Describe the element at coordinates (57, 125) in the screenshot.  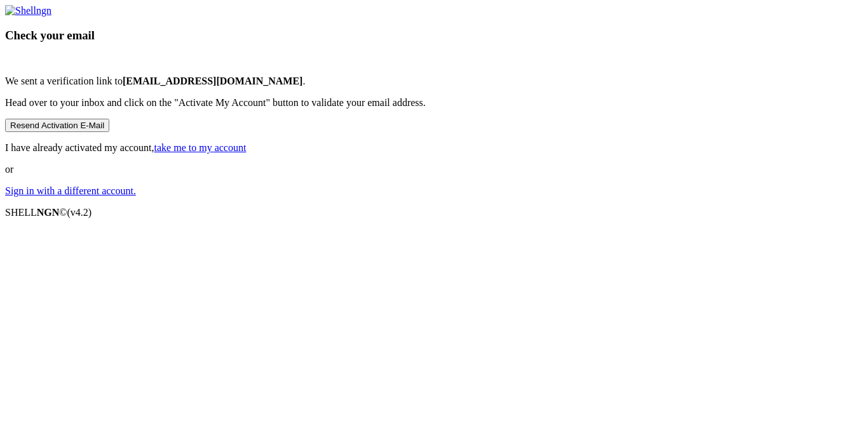
I see `button: Resend Activation E-Mail` at that location.